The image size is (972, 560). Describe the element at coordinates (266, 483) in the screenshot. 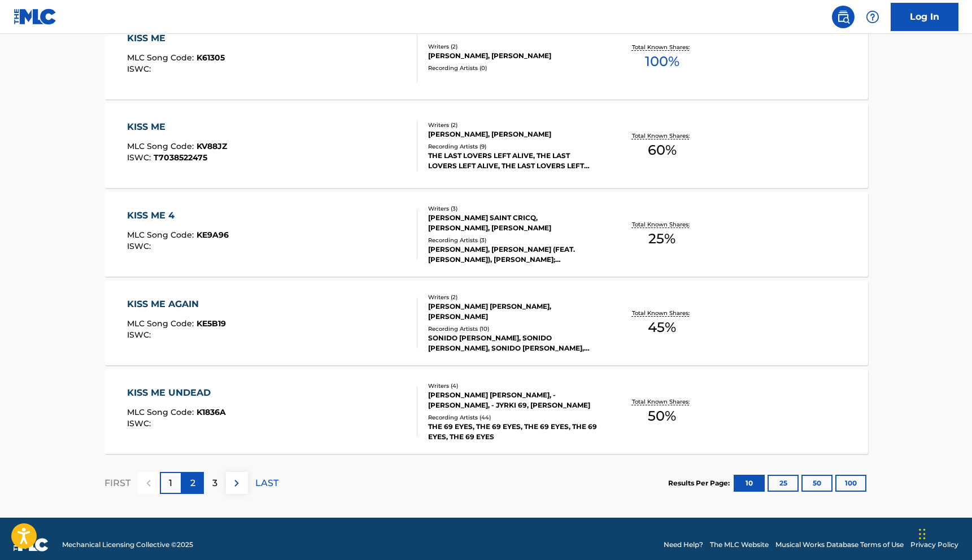

I see `p: LAST` at that location.